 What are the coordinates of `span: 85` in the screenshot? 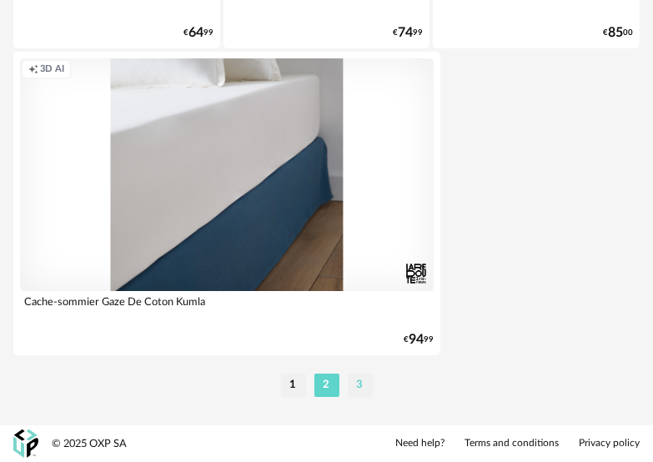 It's located at (615, 33).